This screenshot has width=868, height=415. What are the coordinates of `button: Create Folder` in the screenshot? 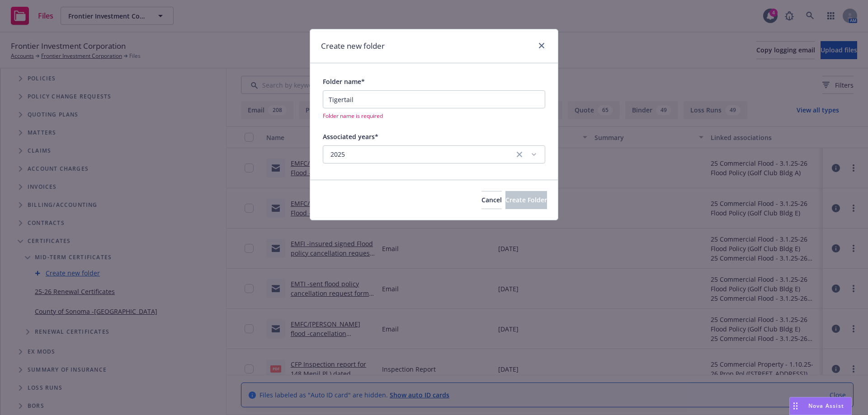 It's located at (526, 200).